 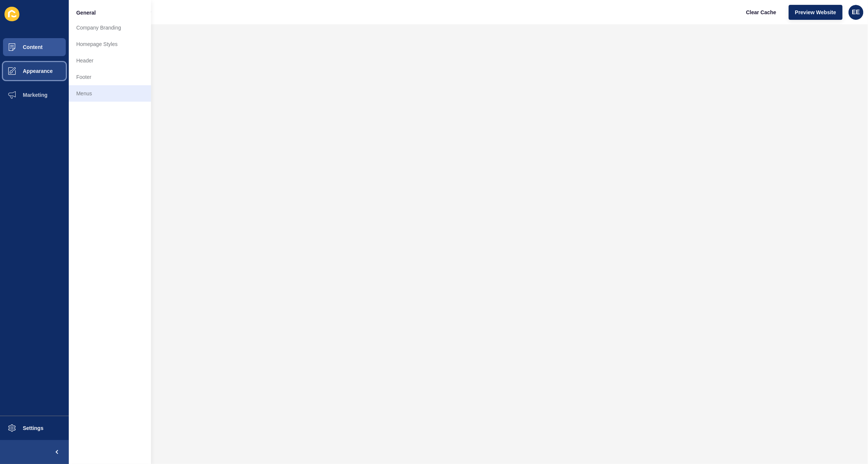 What do you see at coordinates (86, 13) in the screenshot?
I see `span: General` at bounding box center [86, 13].